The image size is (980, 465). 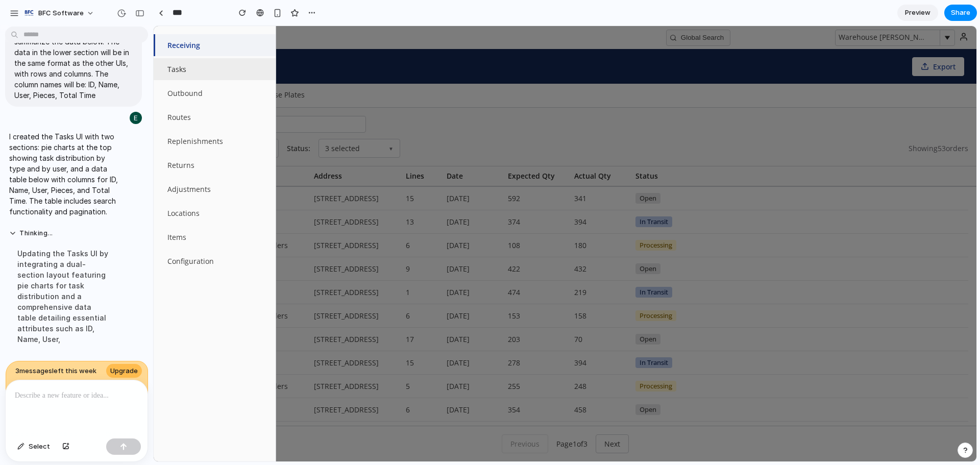 What do you see at coordinates (39, 446) in the screenshot?
I see `span: Select` at bounding box center [39, 446].